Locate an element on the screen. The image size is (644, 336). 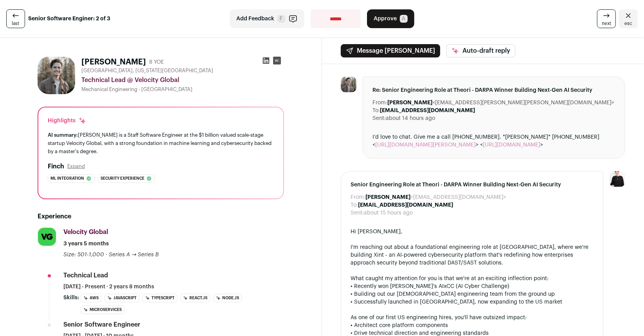
li: Node.js is located at coordinates (228, 298).